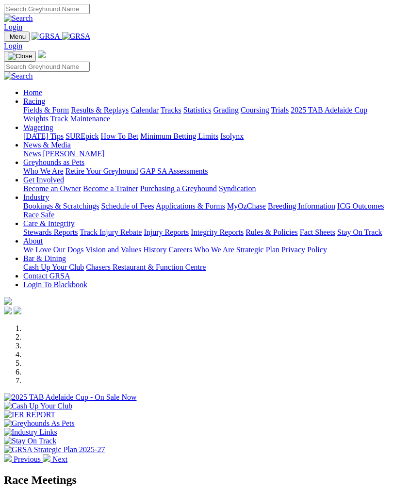 The height and width of the screenshot is (490, 393). Describe the element at coordinates (60, 459) in the screenshot. I see `span: Next` at that location.